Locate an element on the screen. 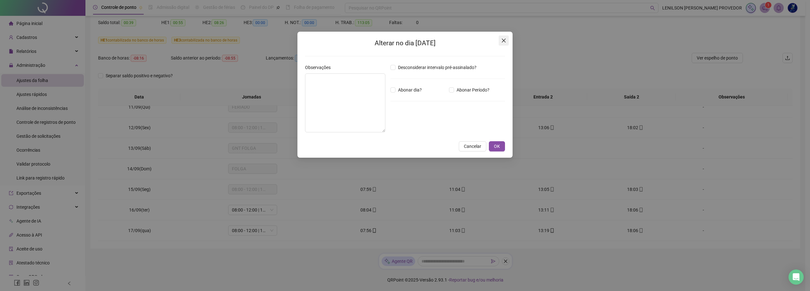 This screenshot has width=810, height=291. button: Close is located at coordinates (504, 41).